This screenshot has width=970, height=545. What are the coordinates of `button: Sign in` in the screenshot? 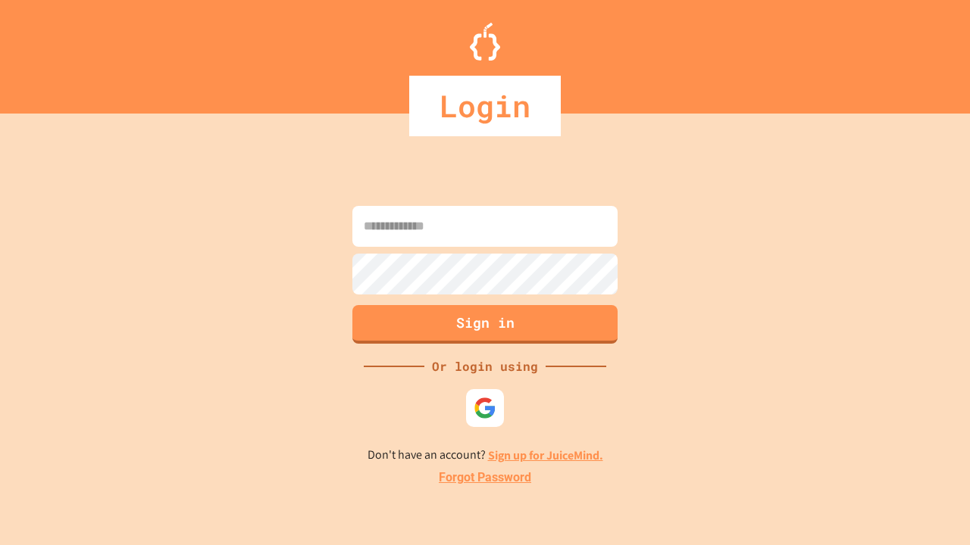 It's located at (485, 324).